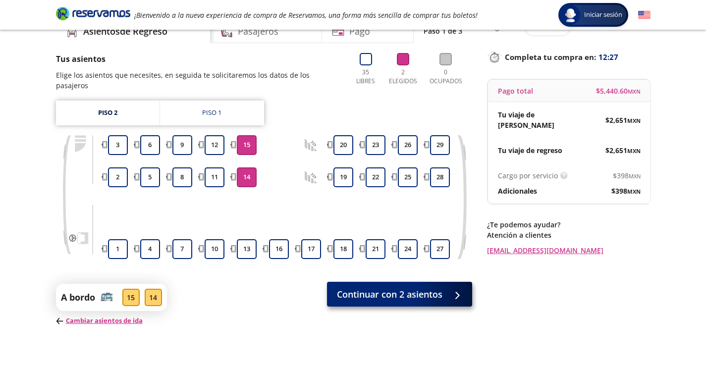 The image size is (706, 366). I want to click on button: 25, so click(408, 177).